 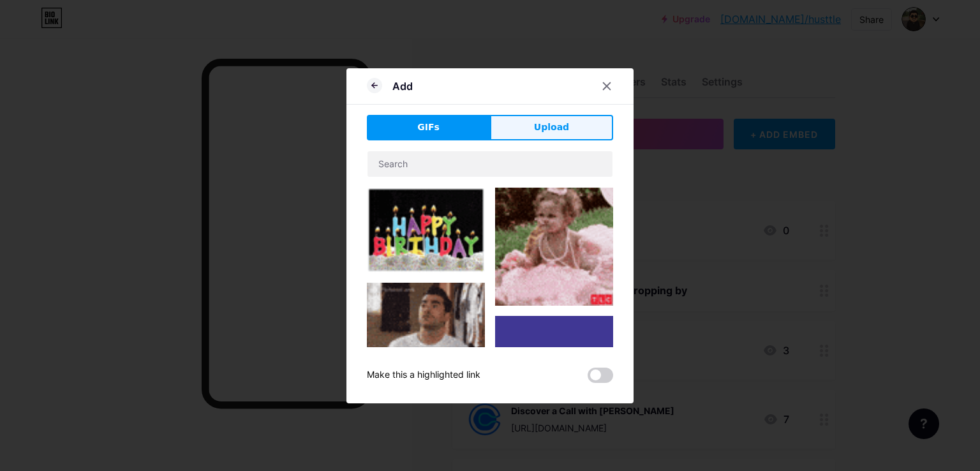 What do you see at coordinates (423, 375) in the screenshot?
I see `div: Make this a highlighted link` at bounding box center [423, 375].